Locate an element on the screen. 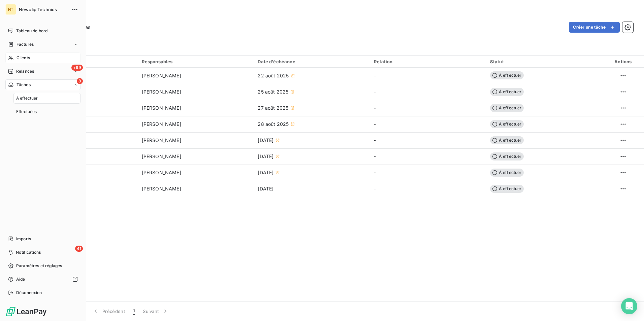 This screenshot has height=321, width=644. span: Tableau de bord is located at coordinates (32, 31).